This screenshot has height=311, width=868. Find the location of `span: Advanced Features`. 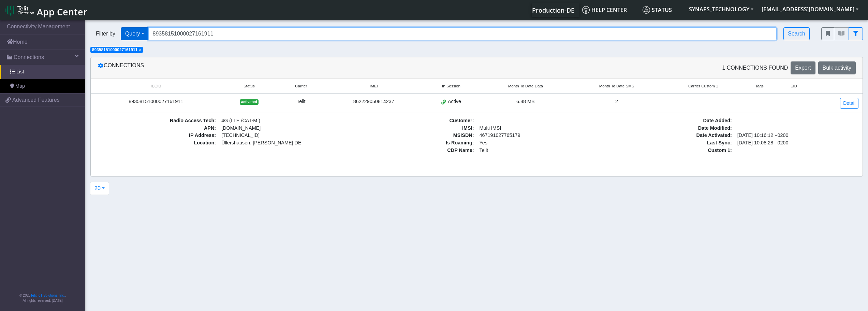

span: Advanced Features is located at coordinates (36, 100).